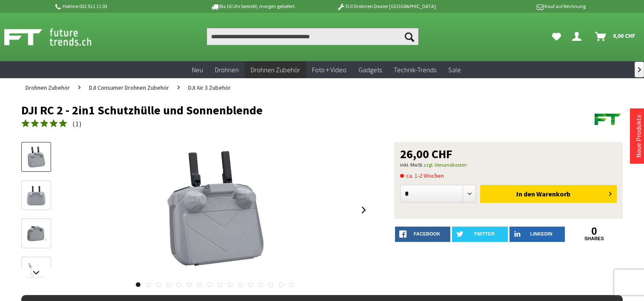  I want to click on a: twitter, so click(480, 234).